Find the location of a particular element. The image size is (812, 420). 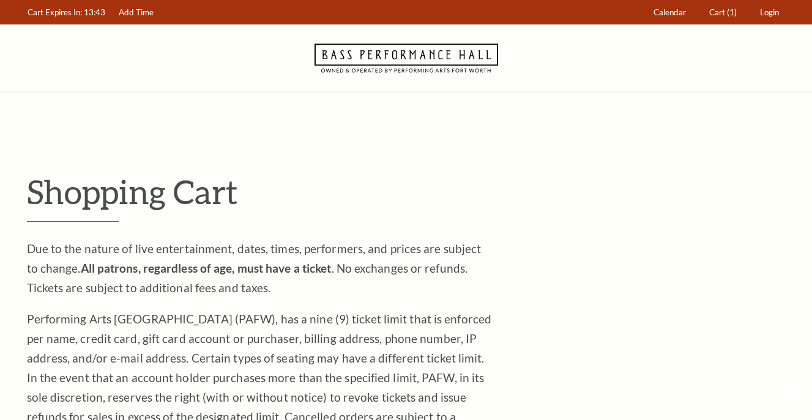

a: Login is located at coordinates (769, 12).